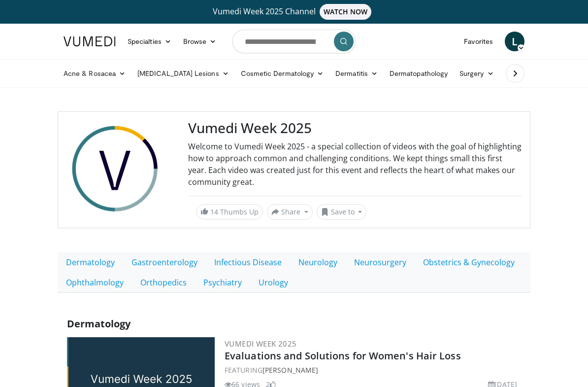 The image size is (588, 387). What do you see at coordinates (317, 262) in the screenshot?
I see `a: Neurology` at bounding box center [317, 262].